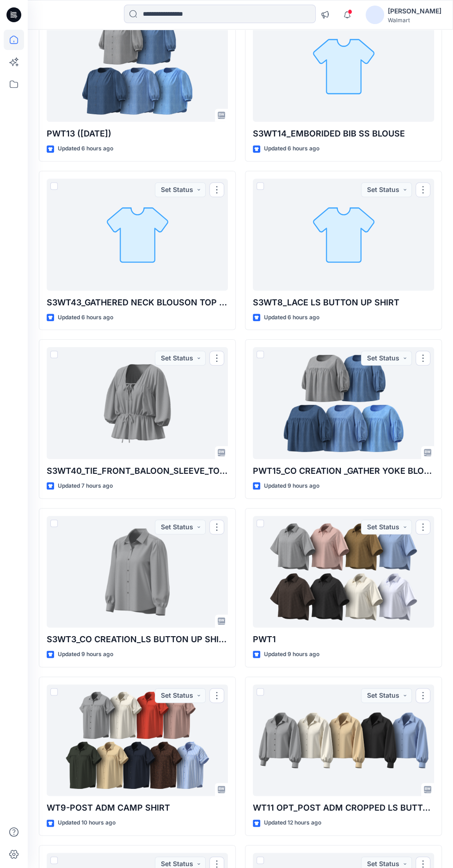 Image resolution: width=453 pixels, height=868 pixels. What do you see at coordinates (343, 303) in the screenshot?
I see `p: S3WT8_LACE LS BUTTON UP SHIRT` at bounding box center [343, 303].